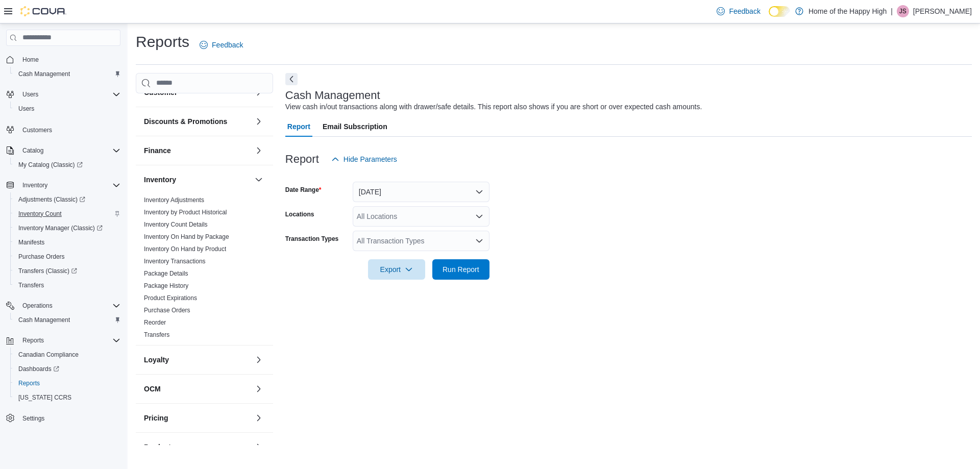  I want to click on div: Jessica Semple, so click(903, 11).